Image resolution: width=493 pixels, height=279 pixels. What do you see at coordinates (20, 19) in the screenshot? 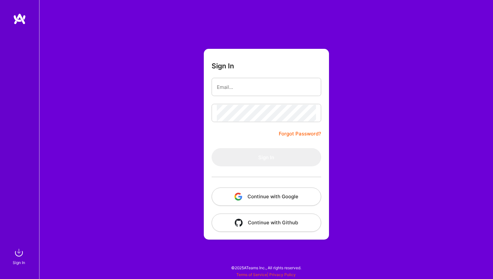
I see `img: logo` at bounding box center [20, 19].